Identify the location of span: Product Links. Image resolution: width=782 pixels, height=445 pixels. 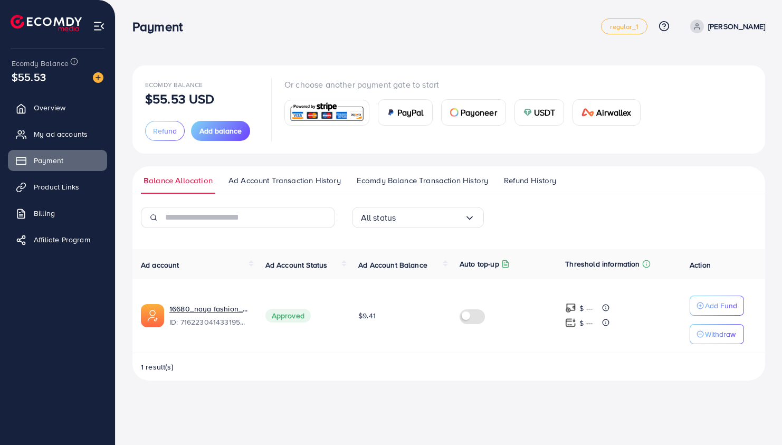
(56, 187).